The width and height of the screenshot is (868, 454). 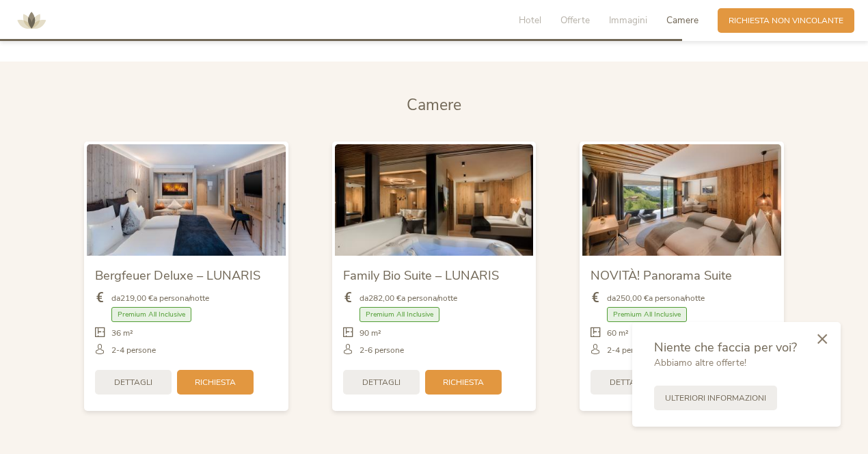 I want to click on span: Offerte, so click(x=575, y=20).